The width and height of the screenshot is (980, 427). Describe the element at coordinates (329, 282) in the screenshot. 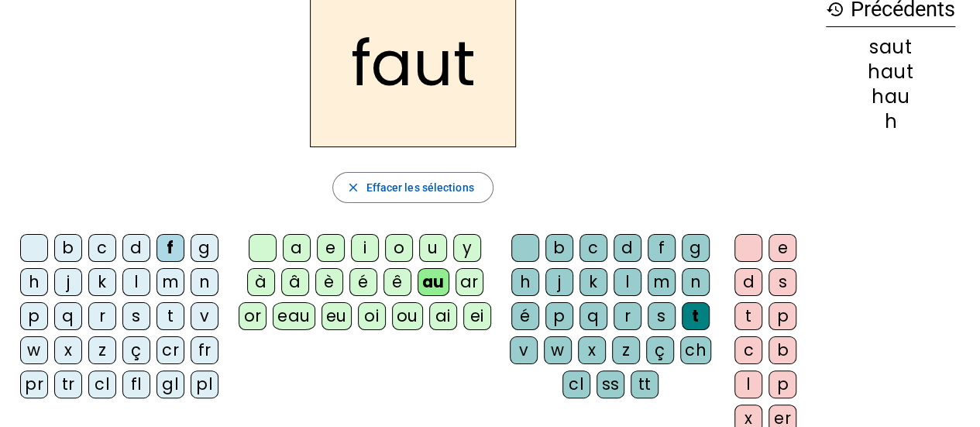

I see `div: è` at that location.